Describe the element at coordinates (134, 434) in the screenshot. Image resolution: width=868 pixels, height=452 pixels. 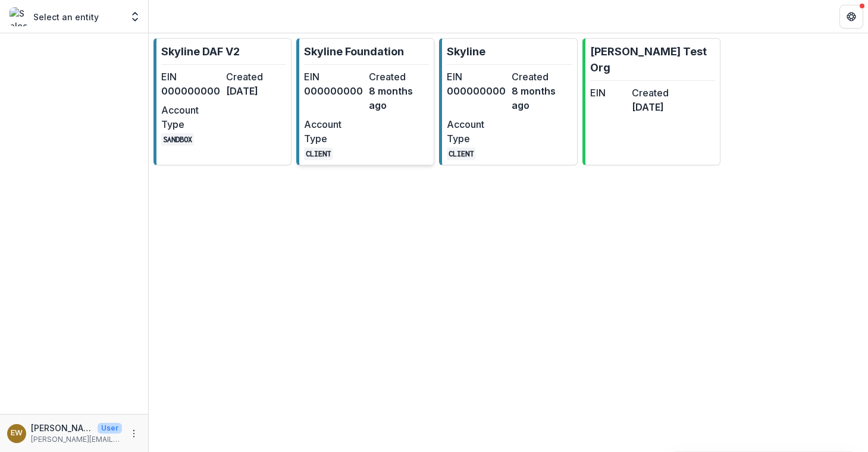
I see `button: More` at that location.